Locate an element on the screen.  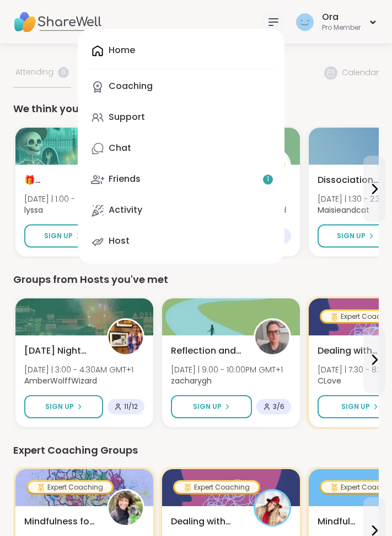
div: Host is located at coordinates (119, 241).